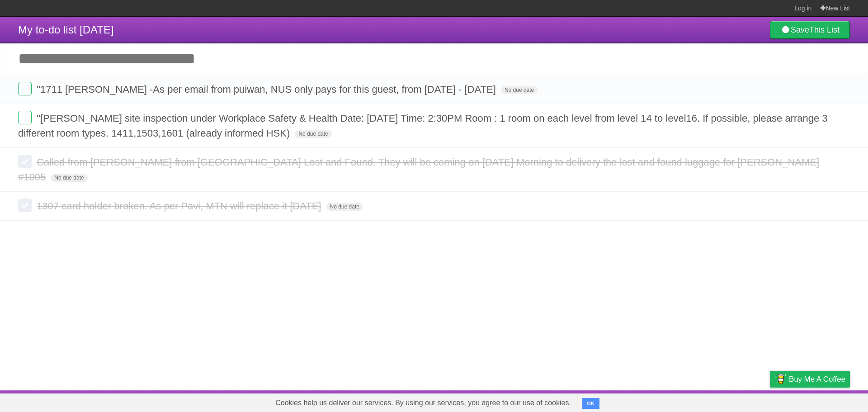  Describe the element at coordinates (660, 401) in the screenshot. I see `a: About` at that location.